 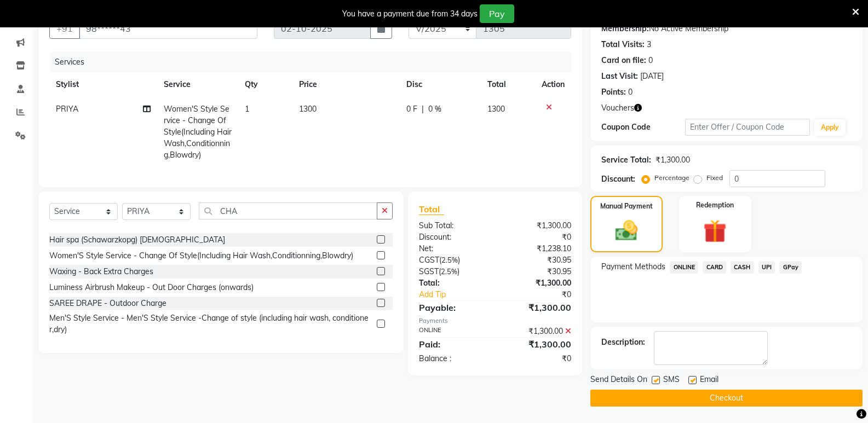 What do you see at coordinates (440, 84) in the screenshot?
I see `th: Disc` at bounding box center [440, 84].